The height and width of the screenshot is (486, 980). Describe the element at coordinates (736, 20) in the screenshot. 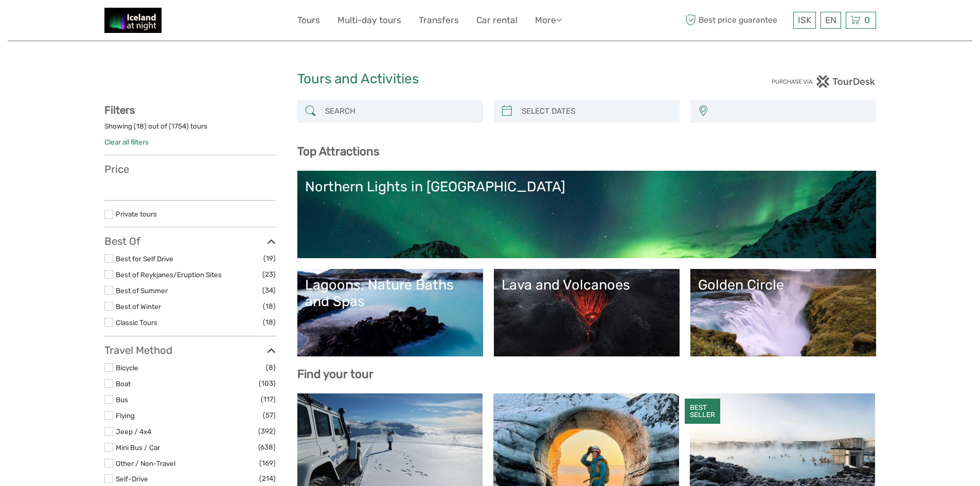

I see `span: Best price guarantee` at that location.